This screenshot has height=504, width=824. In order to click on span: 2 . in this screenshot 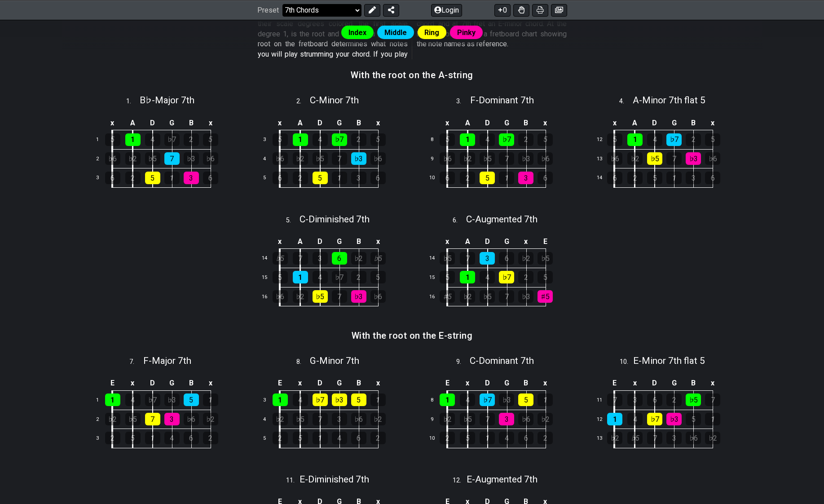, I will do `click(303, 102)`.